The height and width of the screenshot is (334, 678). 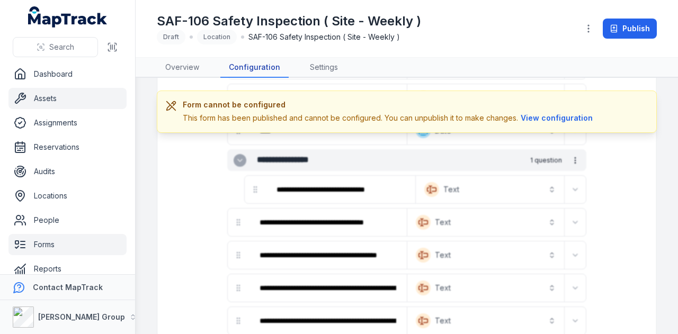 What do you see at coordinates (171, 37) in the screenshot?
I see `div: Draft` at bounding box center [171, 37].